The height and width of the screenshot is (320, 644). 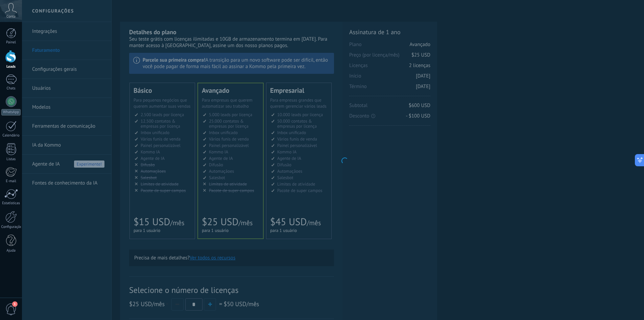 What do you see at coordinates (11, 181) in the screenshot?
I see `div: E-mail` at bounding box center [11, 181].